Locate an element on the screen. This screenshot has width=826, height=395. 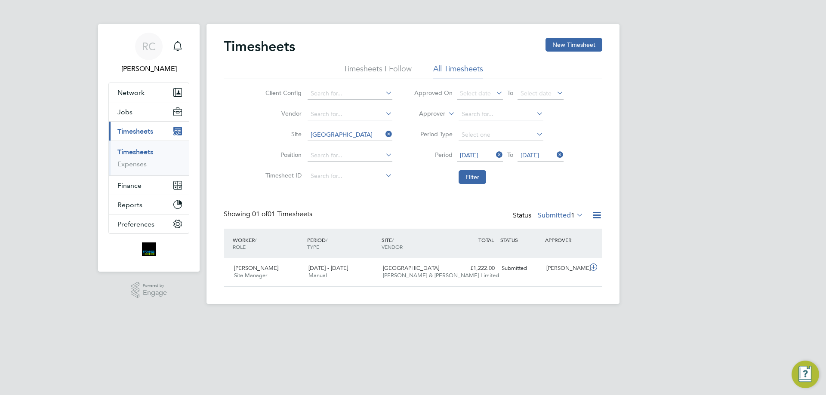
label: Approver is located at coordinates (426, 114).